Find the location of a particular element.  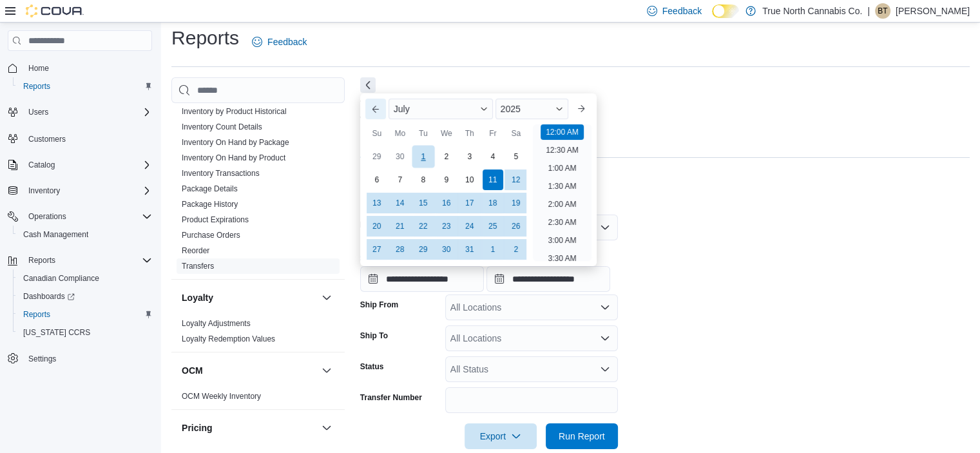

div: day-26 is located at coordinates (516, 226).